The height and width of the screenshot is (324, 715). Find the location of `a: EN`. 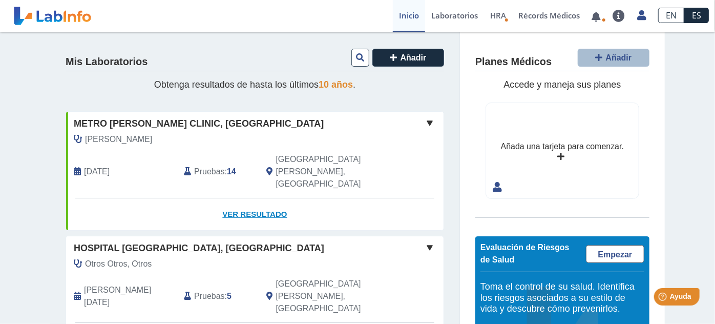

a: EN is located at coordinates (671, 15).